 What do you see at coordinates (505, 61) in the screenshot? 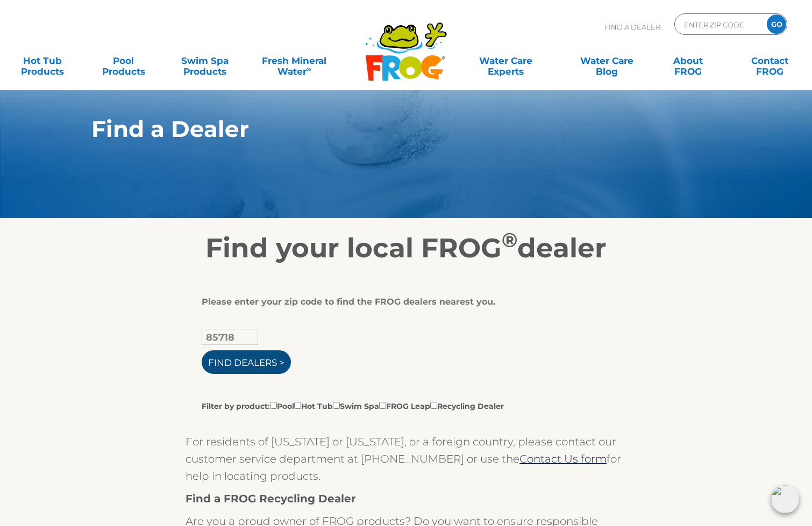
I see `a: Water CareExperts` at bounding box center [505, 61].